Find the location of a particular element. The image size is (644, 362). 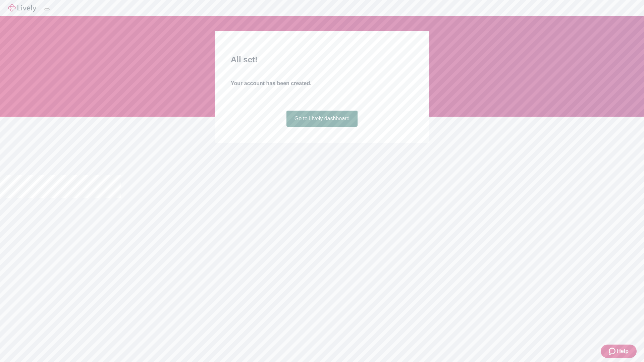

button: Log out is located at coordinates (47, 9).